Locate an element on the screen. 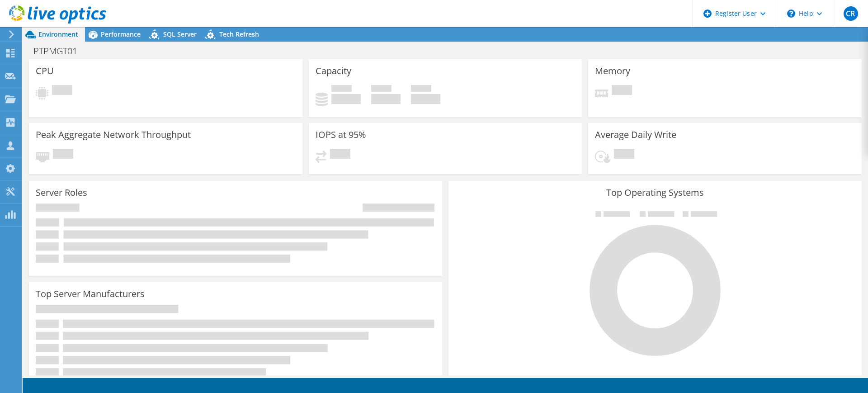 This screenshot has width=868, height=393. h3: IOPS at 95% is located at coordinates (341, 135).